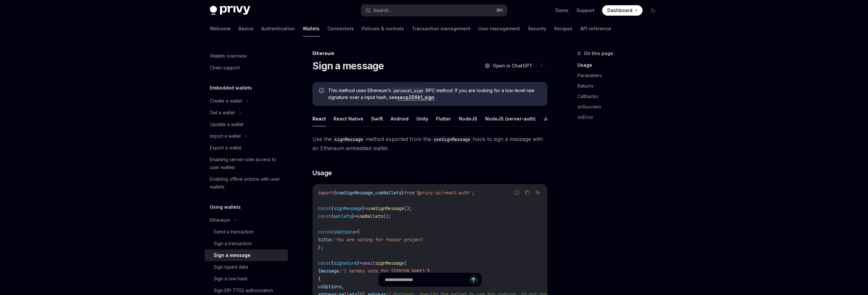  What do you see at coordinates (621, 75) in the screenshot?
I see `a: Parameters` at bounding box center [621, 75].